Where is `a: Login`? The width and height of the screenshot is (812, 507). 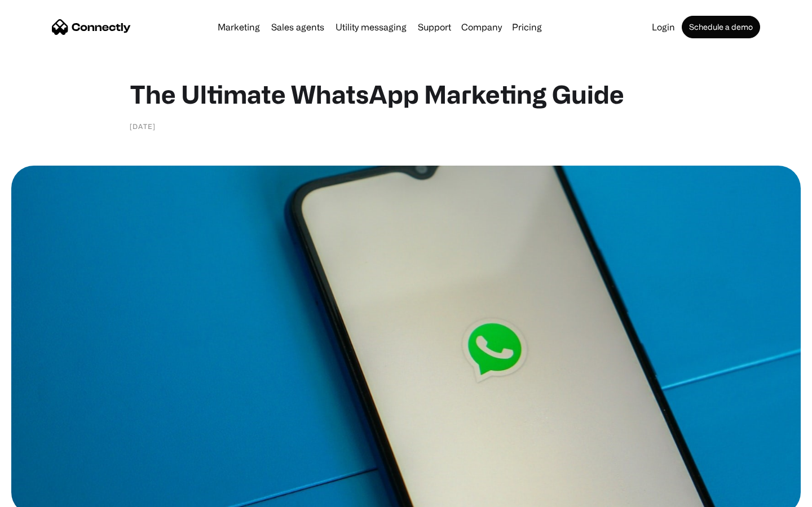
a: Login is located at coordinates (663, 27).